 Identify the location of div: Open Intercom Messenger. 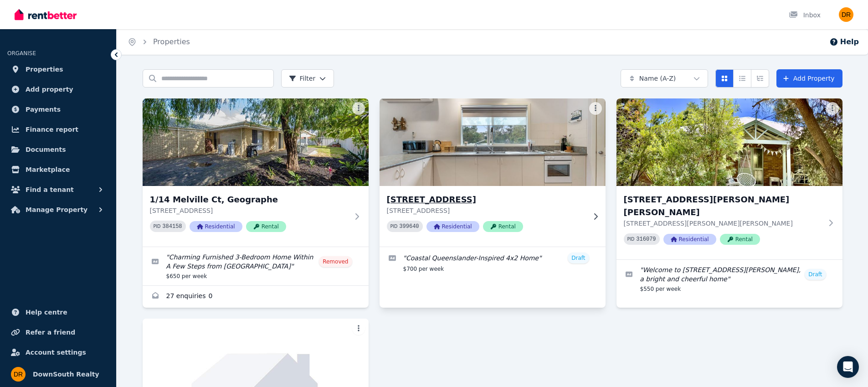
(848, 367).